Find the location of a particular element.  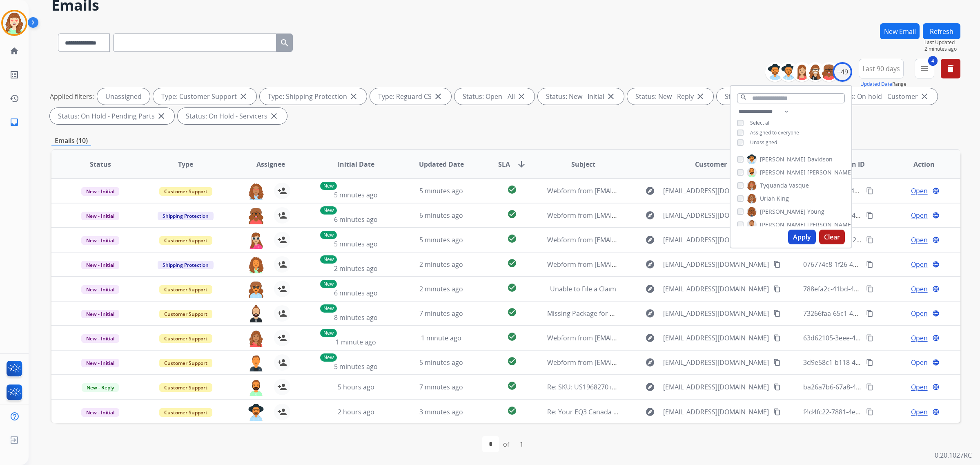

span: Select all is located at coordinates (760, 122).